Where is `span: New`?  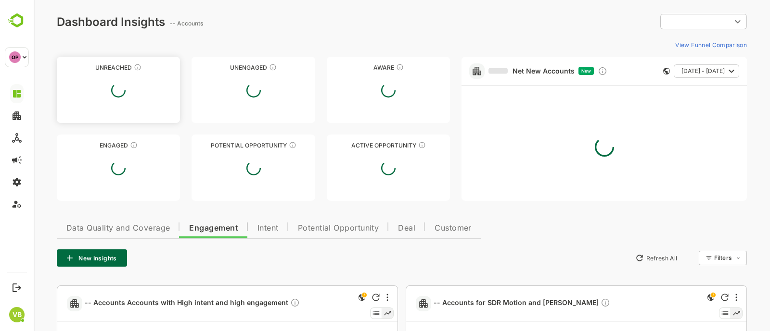
span: New is located at coordinates (552, 71).